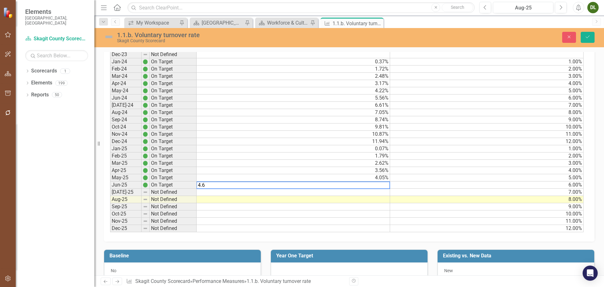  Describe the element at coordinates (288, 23) in the screenshot. I see `div: Workforce & Culture (KFA 1) Measure Dashboard` at that location.